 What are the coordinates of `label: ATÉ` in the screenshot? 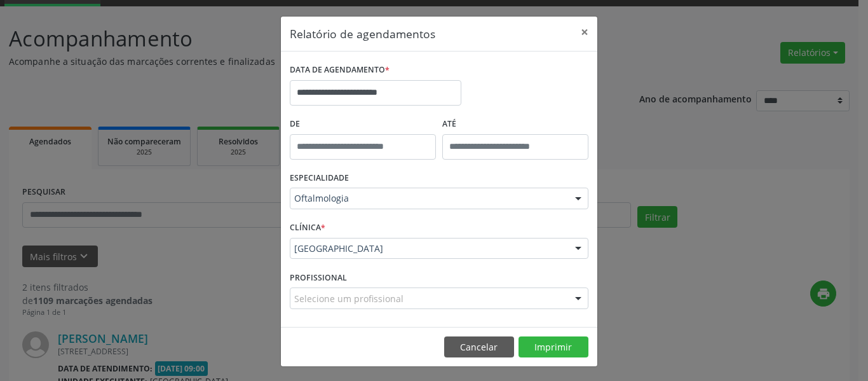 It's located at (515, 124).